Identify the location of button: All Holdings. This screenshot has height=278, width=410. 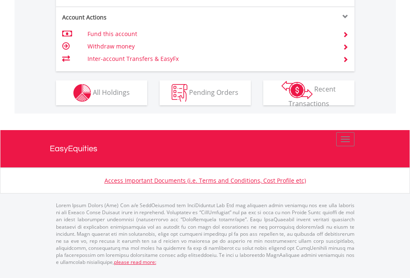
(102, 93).